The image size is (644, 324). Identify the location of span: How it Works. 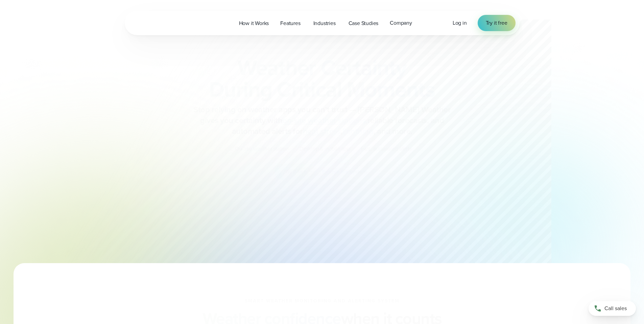
(254, 23).